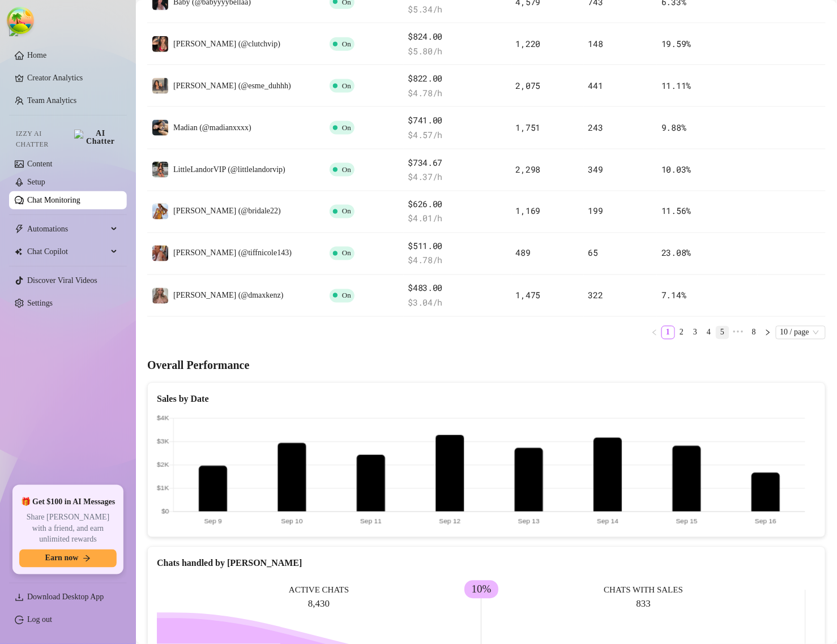 The image size is (837, 644). What do you see at coordinates (668, 333) in the screenshot?
I see `a: 1` at bounding box center [668, 333].